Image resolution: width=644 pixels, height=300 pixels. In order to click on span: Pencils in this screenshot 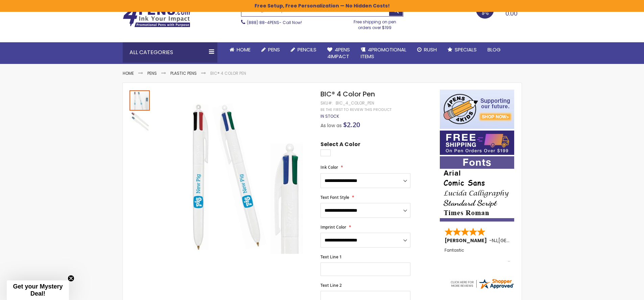, I will do `click(307, 49)`.